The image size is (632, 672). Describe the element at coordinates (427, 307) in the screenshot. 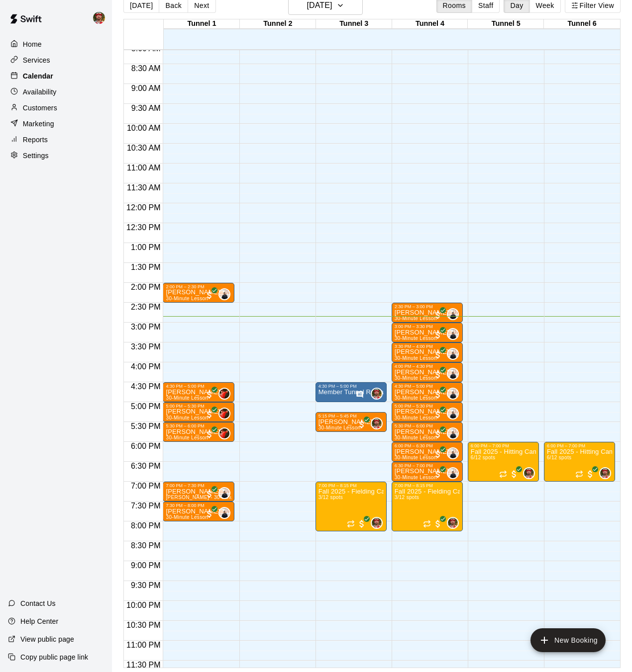

I see `div: 2:30 PM – 3:00 PM` at that location.